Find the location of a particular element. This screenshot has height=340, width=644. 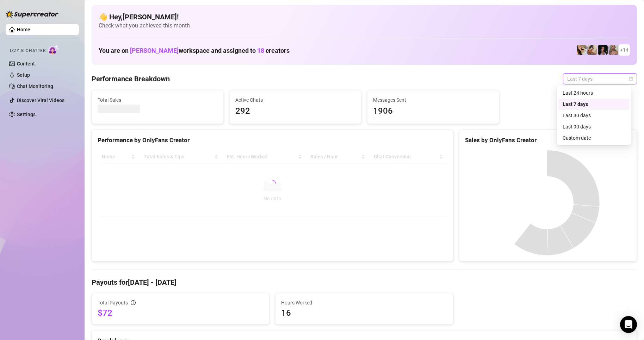

div: Last 90 days is located at coordinates (594, 127).